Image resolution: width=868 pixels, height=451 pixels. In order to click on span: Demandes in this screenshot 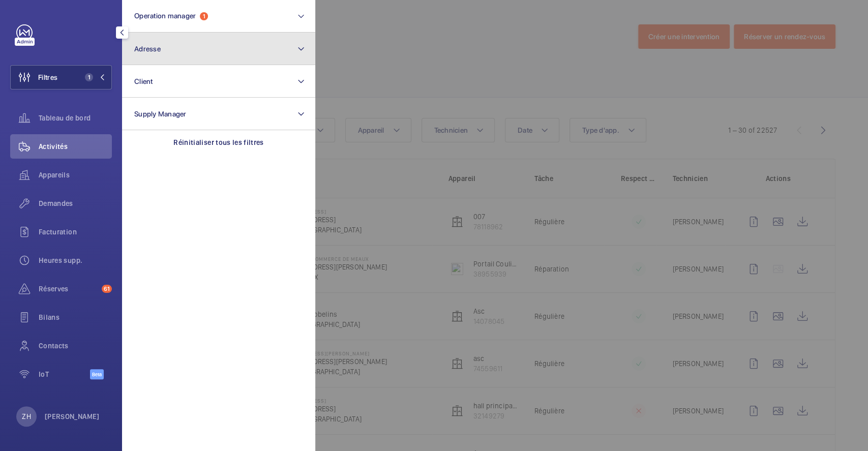, I will do `click(75, 204)`.